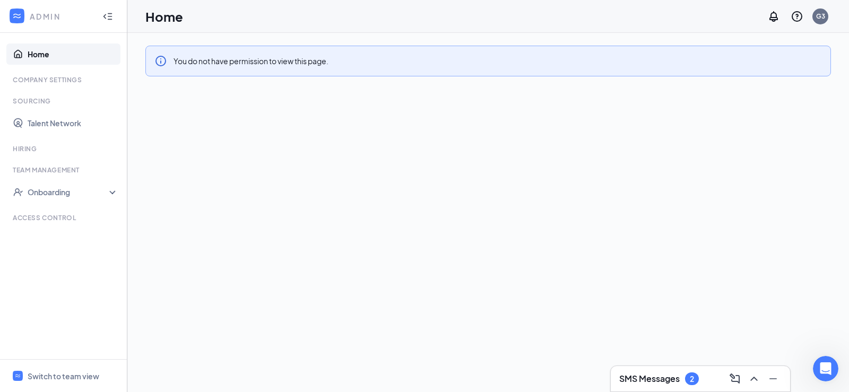  Describe the element at coordinates (692, 379) in the screenshot. I see `div: 2` at that location.